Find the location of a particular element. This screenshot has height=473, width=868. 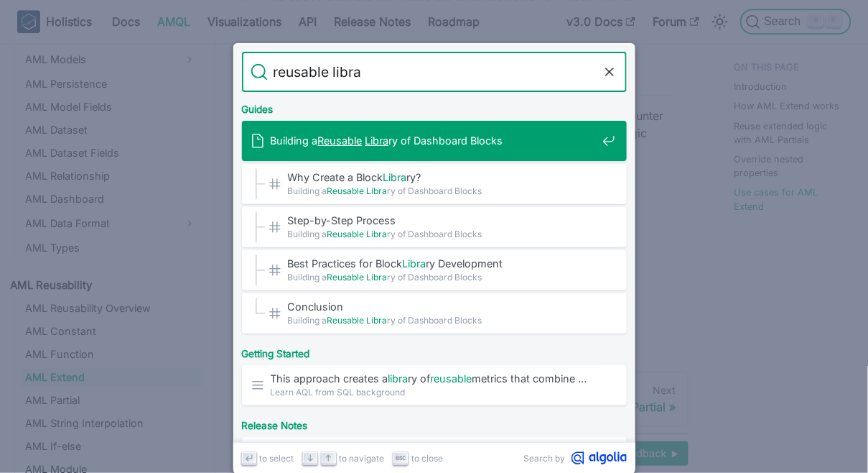

button: Clear the query is located at coordinates (609, 72).